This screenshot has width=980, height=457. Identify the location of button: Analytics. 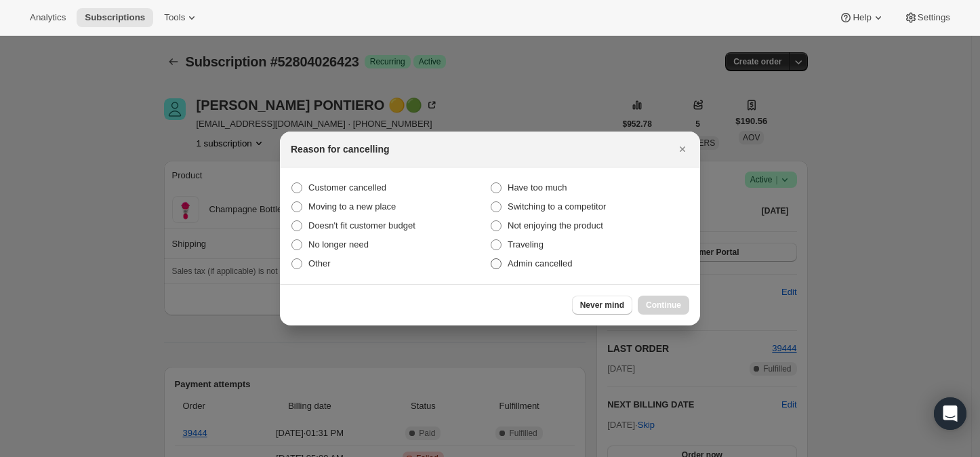
(47, 17).